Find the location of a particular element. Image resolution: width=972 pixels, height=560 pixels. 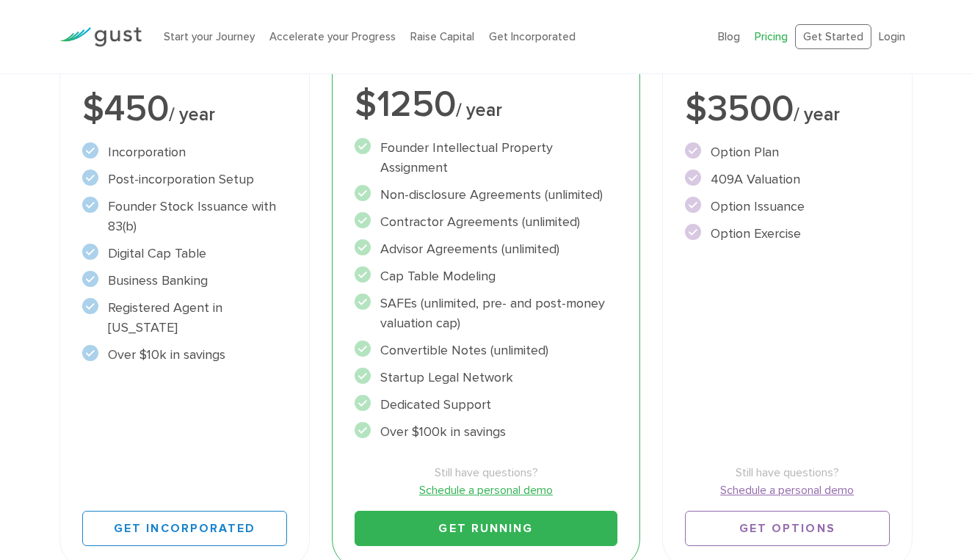

li: Post-incorporation Setup is located at coordinates (185, 179).